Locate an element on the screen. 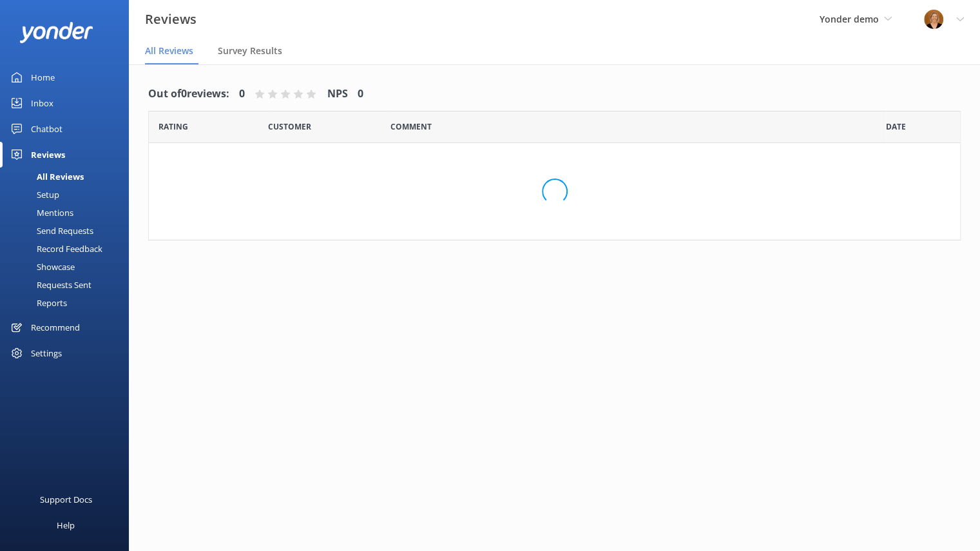 This screenshot has width=980, height=551. span: Yonder demo is located at coordinates (849, 19).